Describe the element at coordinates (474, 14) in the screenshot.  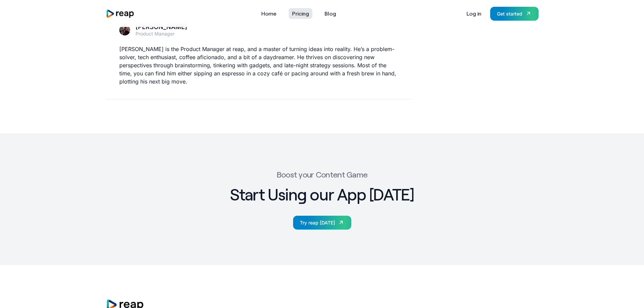
I see `a: Log in` at that location.